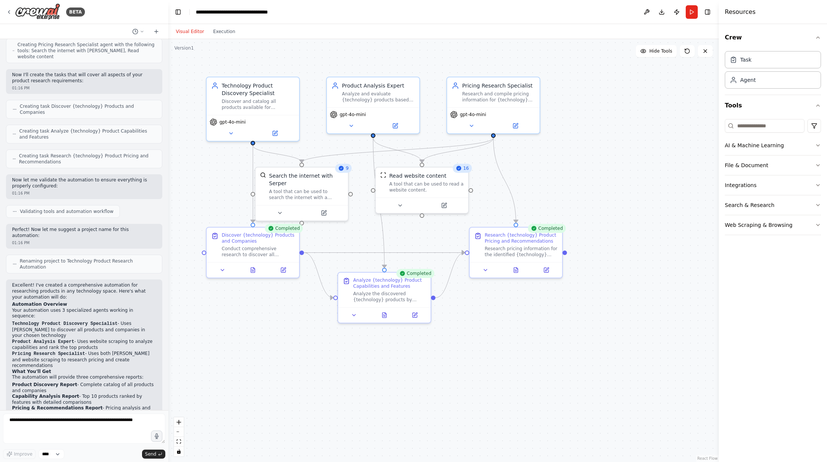  What do you see at coordinates (258, 89) in the screenshot?
I see `div: Technology Product Discovery Specialist` at bounding box center [258, 89].